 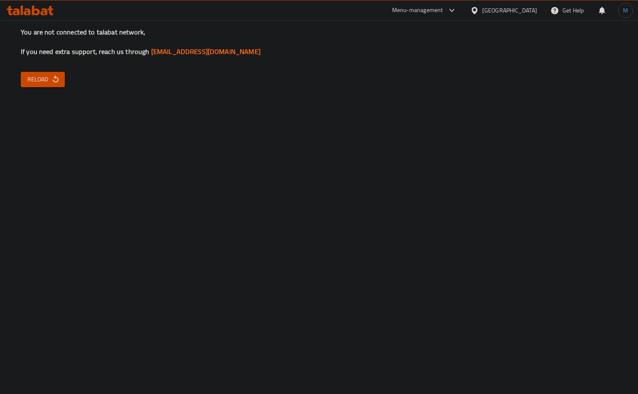 I want to click on span: Reload, so click(x=43, y=79).